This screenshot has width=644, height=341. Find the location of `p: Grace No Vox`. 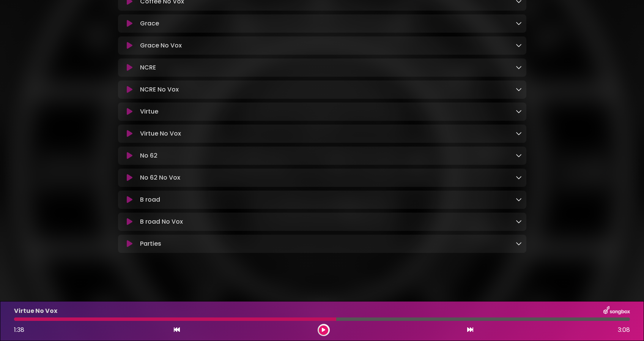

p: Grace No Vox is located at coordinates (161, 45).